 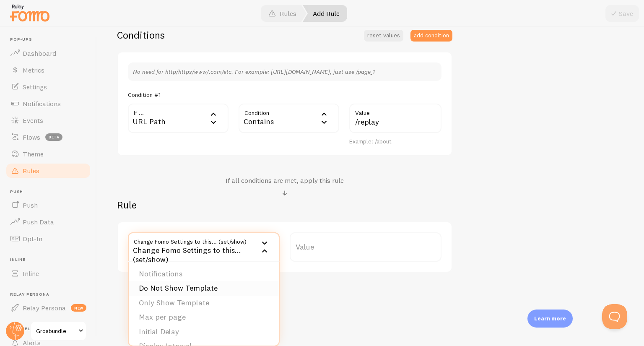 I want to click on a: Inline, so click(x=48, y=273).